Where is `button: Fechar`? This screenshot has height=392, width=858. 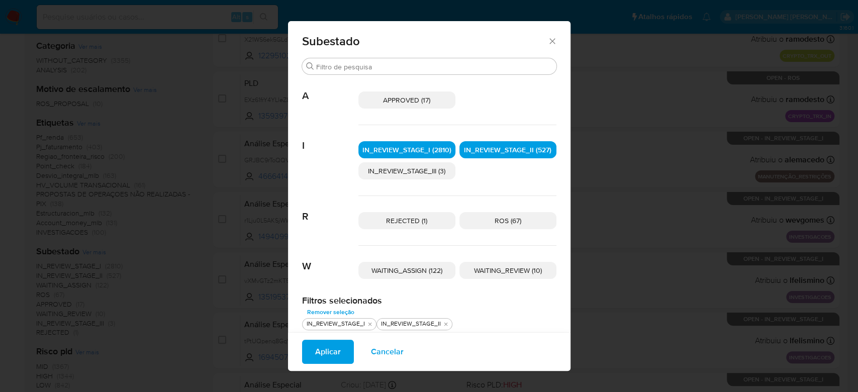
button: Fechar is located at coordinates (552, 41).